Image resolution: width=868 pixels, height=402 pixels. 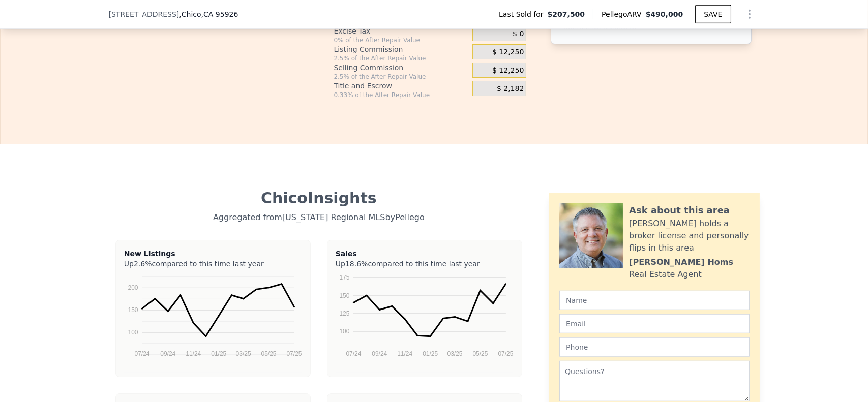 I want to click on div: Ask about this area, so click(x=679, y=210).